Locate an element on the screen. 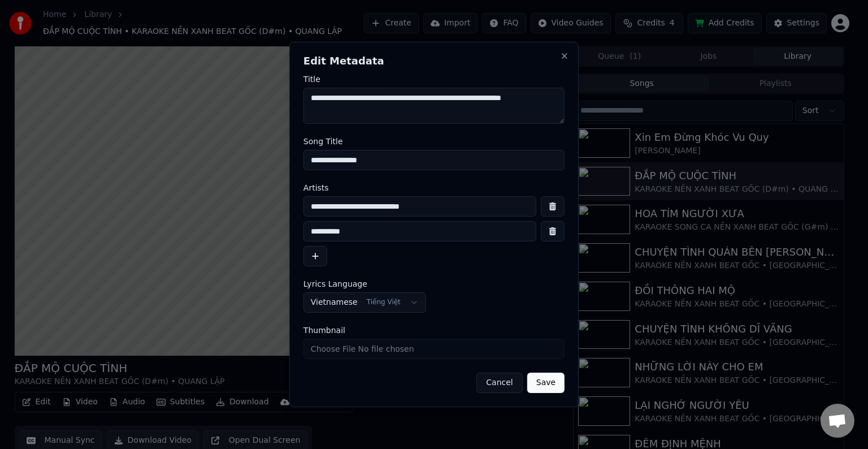  label: Artists is located at coordinates (434, 188).